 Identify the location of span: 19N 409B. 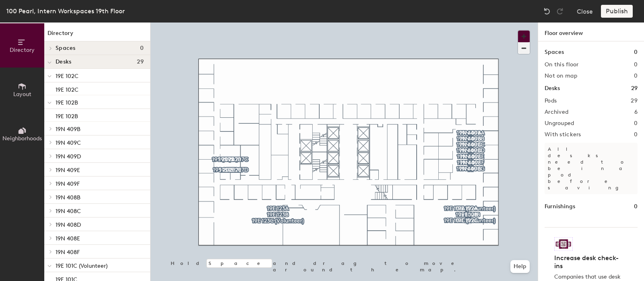
(68, 129).